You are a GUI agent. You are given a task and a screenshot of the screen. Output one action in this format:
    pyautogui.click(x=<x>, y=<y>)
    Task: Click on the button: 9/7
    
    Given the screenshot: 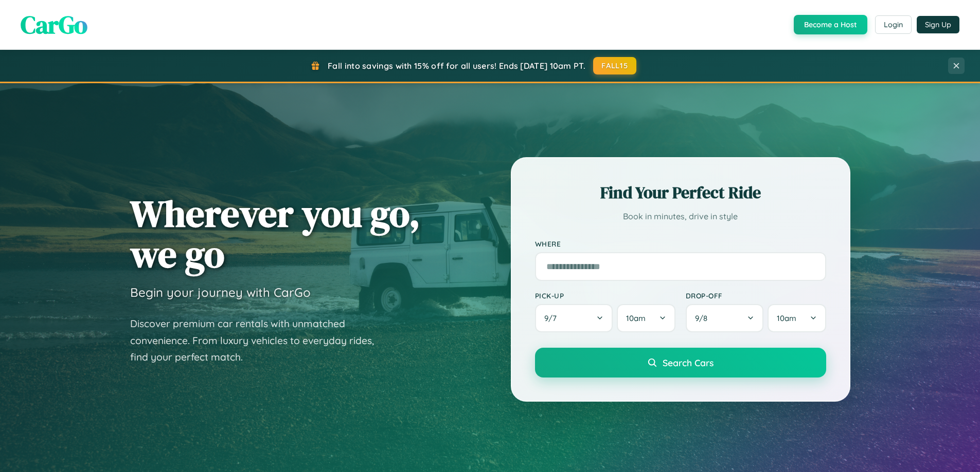 What is the action you would take?
    pyautogui.click(x=574, y=318)
    